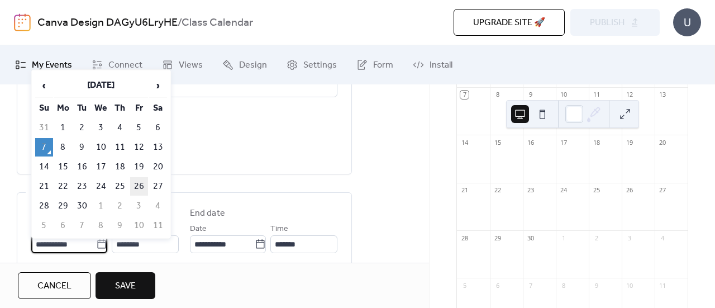 Image resolution: width=715 pixels, height=308 pixels. What do you see at coordinates (63, 108) in the screenshot?
I see `th: Mo` at bounding box center [63, 108].